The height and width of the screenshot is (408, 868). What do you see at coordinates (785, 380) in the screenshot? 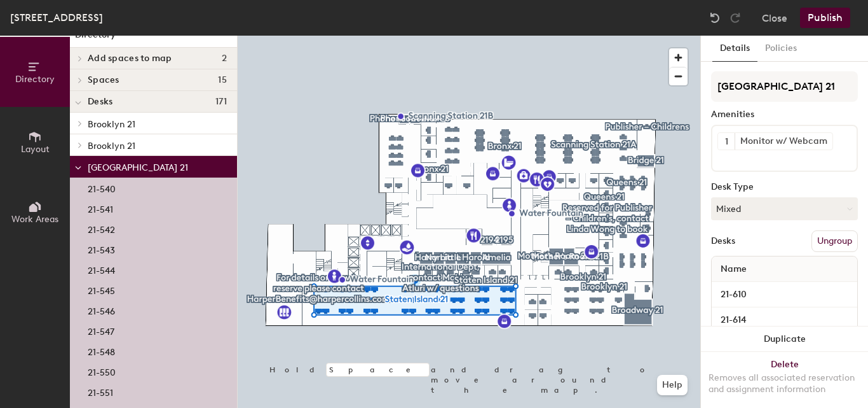
I see `button: DeleteRemoves all associated reservation and assignment information` at bounding box center [785, 380].